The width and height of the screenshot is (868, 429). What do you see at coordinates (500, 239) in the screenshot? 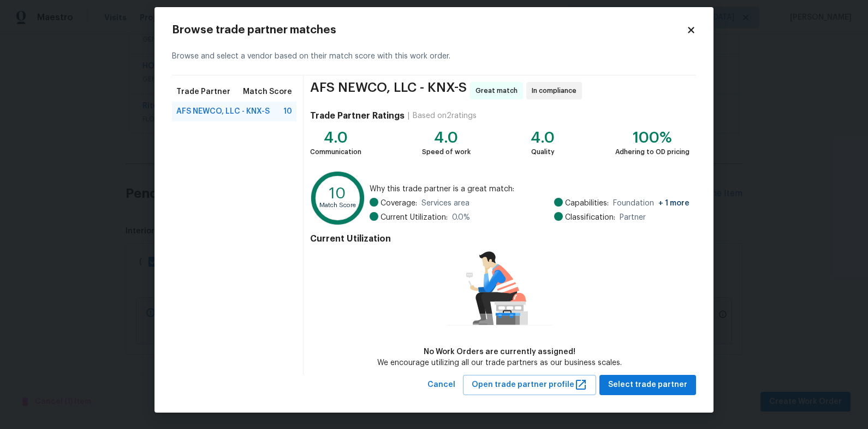
I see `h4: Current Utilization` at bounding box center [500, 239].